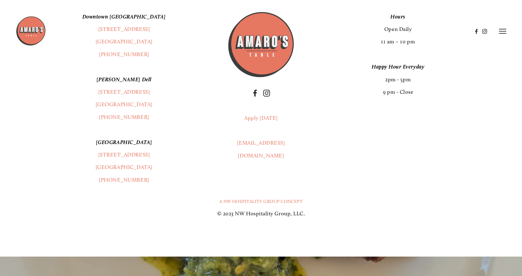 This screenshot has width=522, height=276. I want to click on a: A NW Hospitality Group Concept, so click(261, 201).